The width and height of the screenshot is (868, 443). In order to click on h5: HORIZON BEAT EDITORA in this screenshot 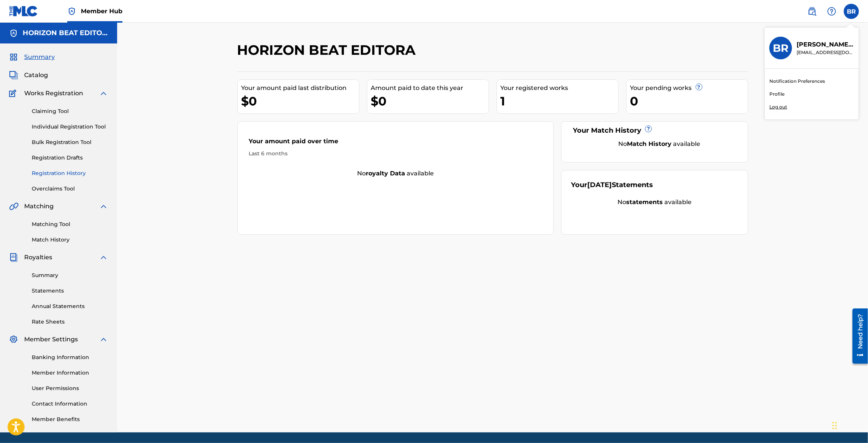, I will do `click(65, 33)`.